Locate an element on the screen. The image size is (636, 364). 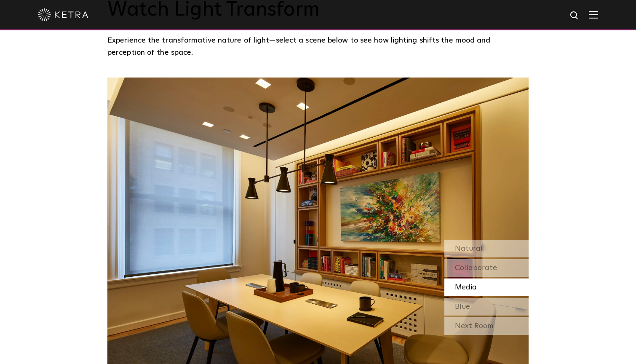
img: search icon is located at coordinates (575, 15).